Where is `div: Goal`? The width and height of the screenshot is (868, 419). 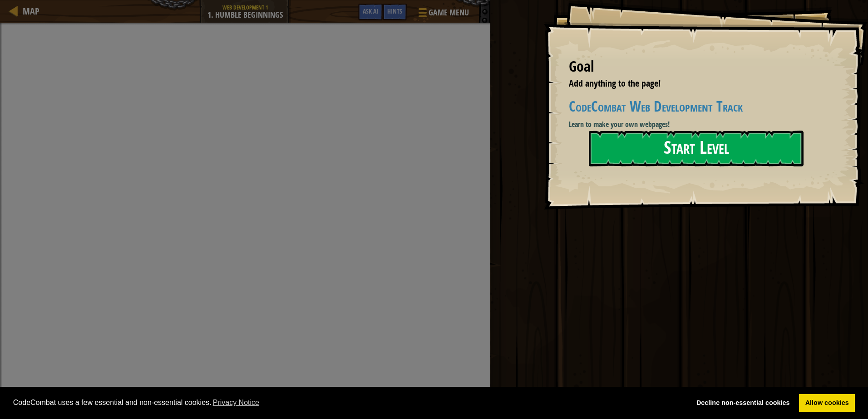 div: Goal is located at coordinates (694, 66).